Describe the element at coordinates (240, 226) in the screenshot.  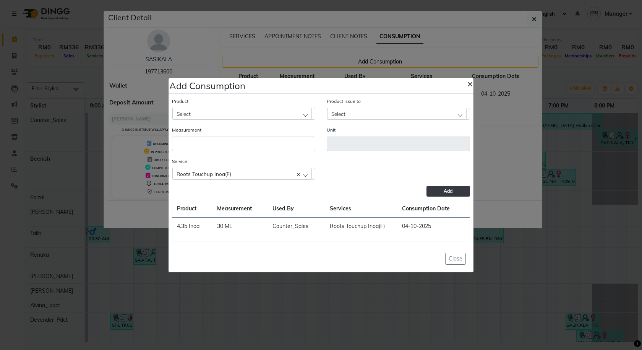
I see `td: 30 ML` at that location.